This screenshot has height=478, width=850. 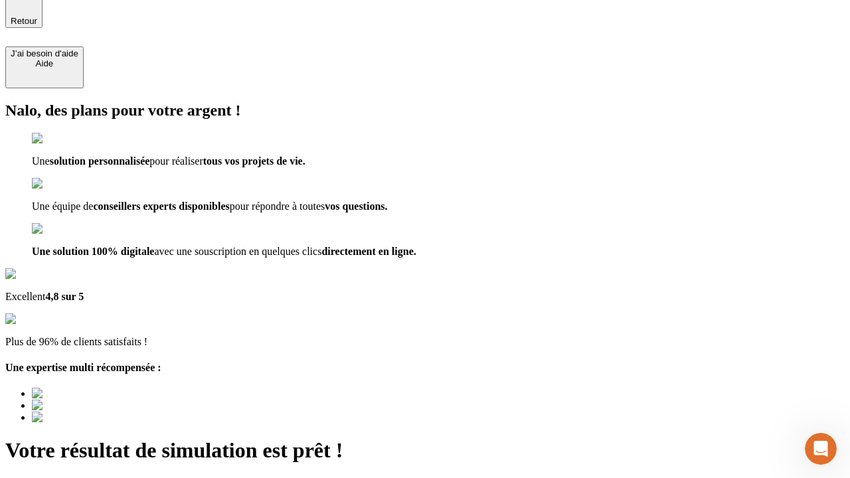 What do you see at coordinates (45, 53) in the screenshot?
I see `div: J’ai besoin d'aide` at bounding box center [45, 53].